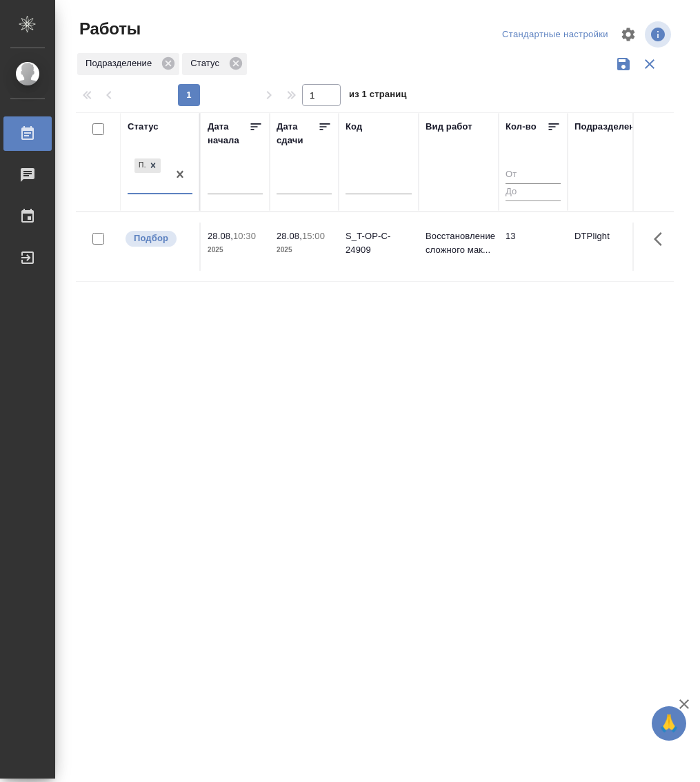 This screenshot has width=700, height=782. I want to click on div: split button, so click(555, 34).